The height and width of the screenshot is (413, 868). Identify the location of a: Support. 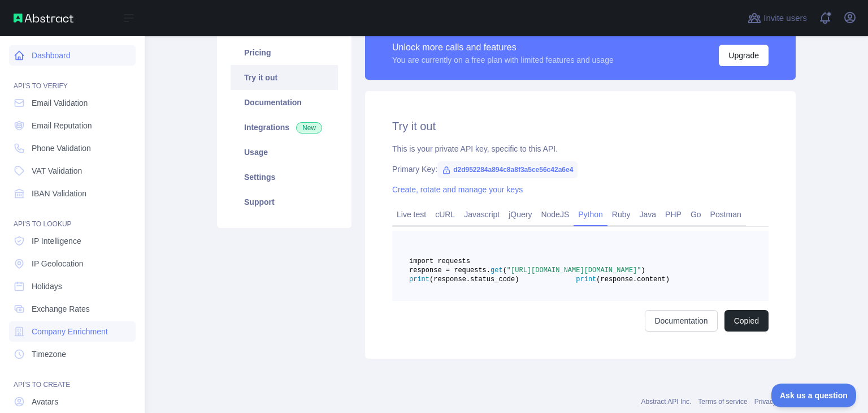
(284, 202).